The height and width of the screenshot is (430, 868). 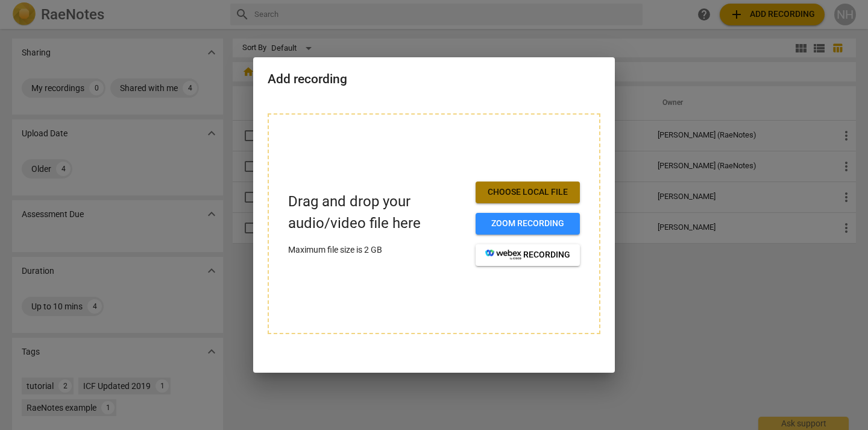 What do you see at coordinates (528, 255) in the screenshot?
I see `span: recording` at bounding box center [528, 255].